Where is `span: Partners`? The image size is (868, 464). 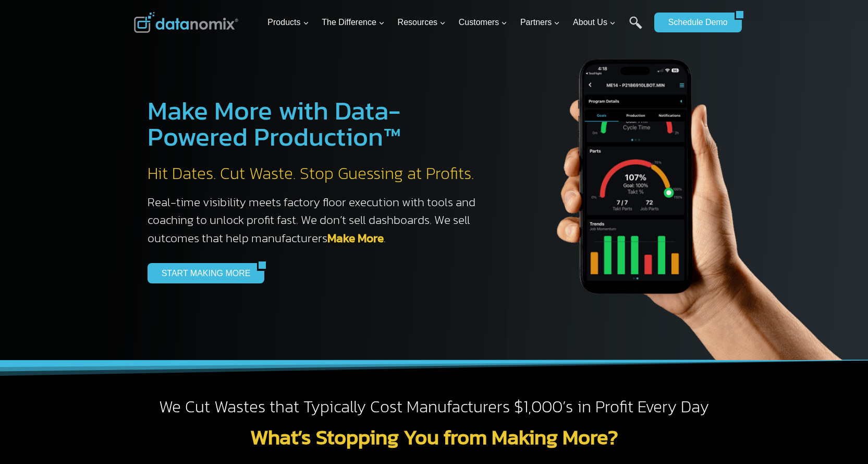
span: Partners is located at coordinates (540, 22).